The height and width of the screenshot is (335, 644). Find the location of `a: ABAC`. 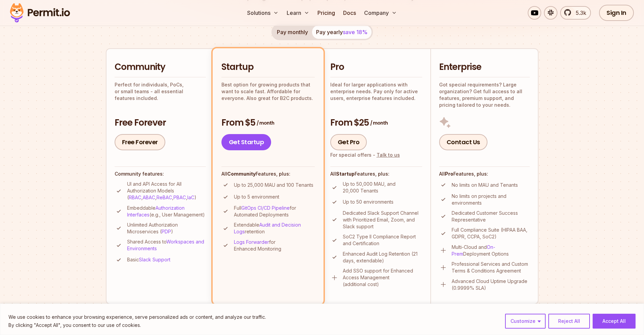

a: ABAC is located at coordinates (149, 197).